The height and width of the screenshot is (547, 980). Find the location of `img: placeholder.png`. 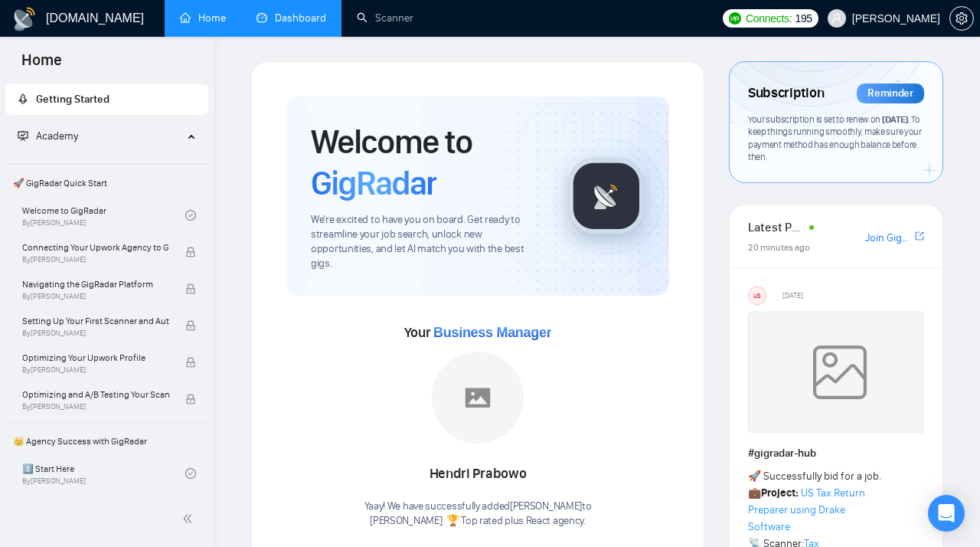

img: placeholder.png is located at coordinates (478, 398).